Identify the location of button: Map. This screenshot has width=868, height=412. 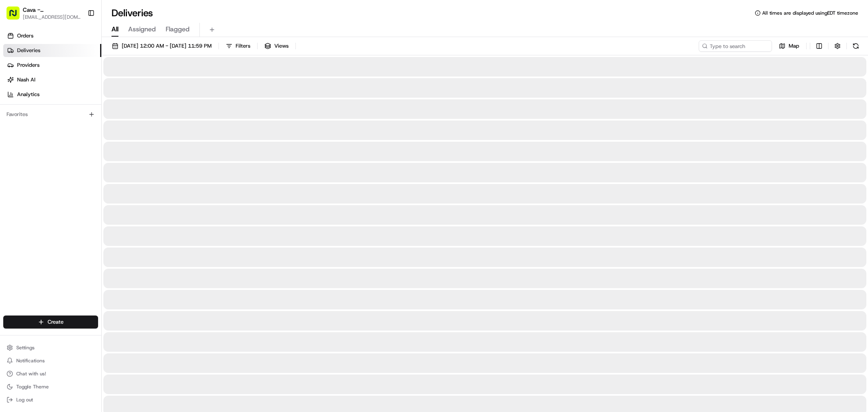
(789, 46).